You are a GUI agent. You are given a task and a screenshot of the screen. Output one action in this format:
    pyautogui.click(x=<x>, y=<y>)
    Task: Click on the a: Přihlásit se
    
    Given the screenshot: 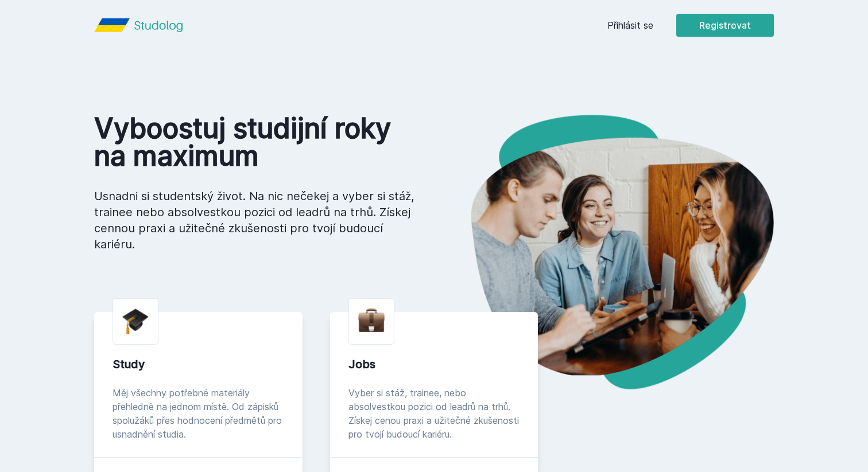 What is the action you would take?
    pyautogui.click(x=631, y=26)
    